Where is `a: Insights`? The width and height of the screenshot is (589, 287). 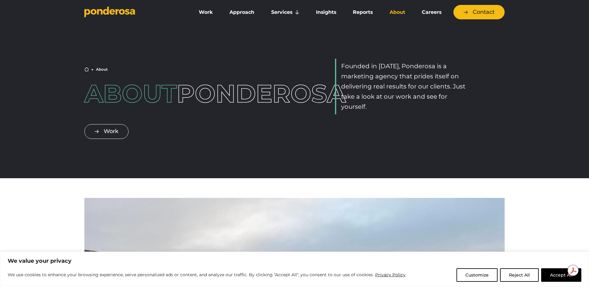 a: Insights is located at coordinates (326, 12).